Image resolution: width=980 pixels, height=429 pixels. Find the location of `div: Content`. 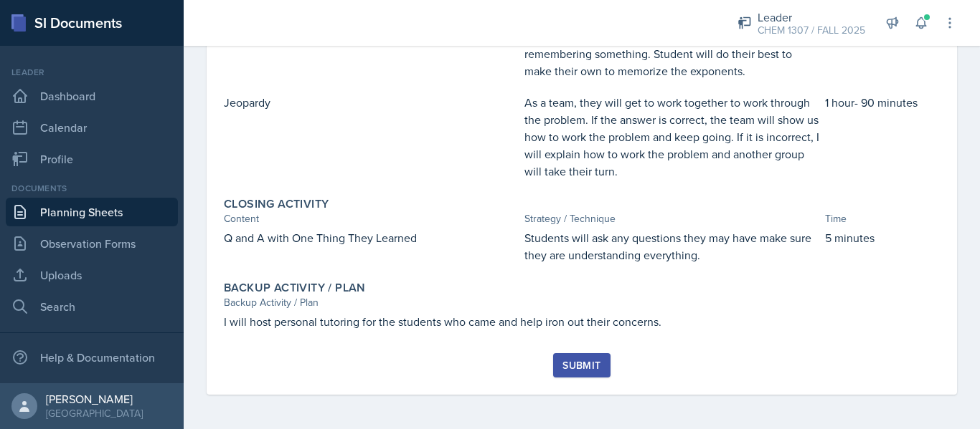

div: Content is located at coordinates (371, 219).